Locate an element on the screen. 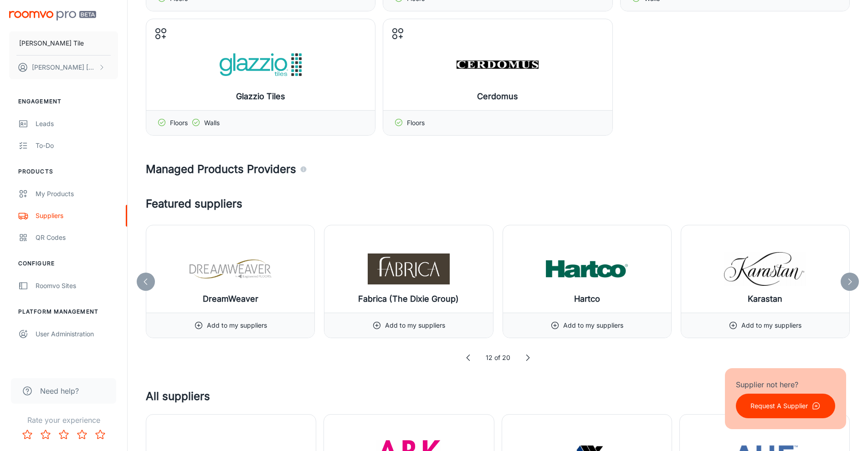  h4: Featured suppliers is located at coordinates (497, 204).